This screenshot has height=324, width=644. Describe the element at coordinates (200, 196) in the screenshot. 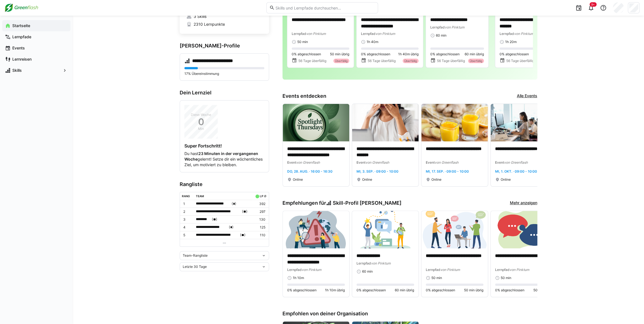

I see `div: Team` at that location.